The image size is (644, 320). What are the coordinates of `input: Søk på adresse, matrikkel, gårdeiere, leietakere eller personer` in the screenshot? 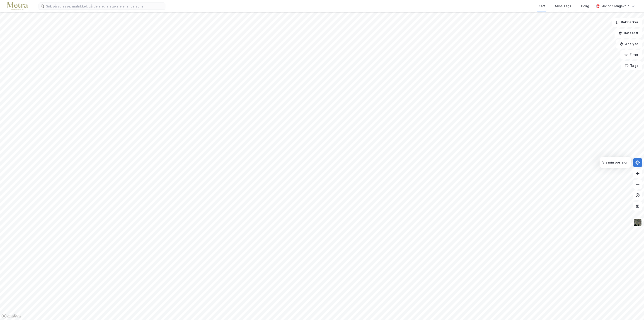 It's located at (105, 6).